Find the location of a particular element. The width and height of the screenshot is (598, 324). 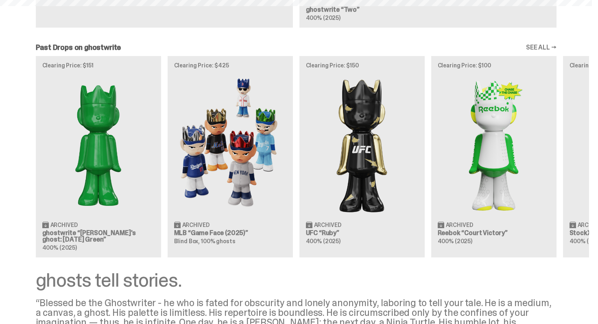

img: Game Face (2025) is located at coordinates (230, 145).